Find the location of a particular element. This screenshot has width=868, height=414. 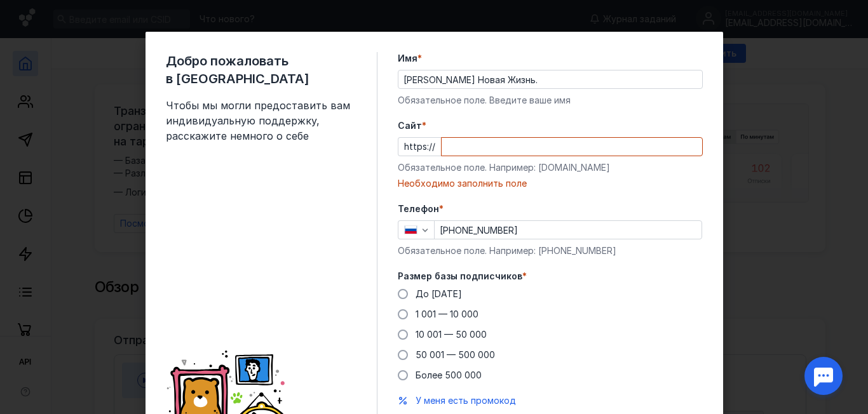

div: Необходимо заполнить поле is located at coordinates (551, 184).